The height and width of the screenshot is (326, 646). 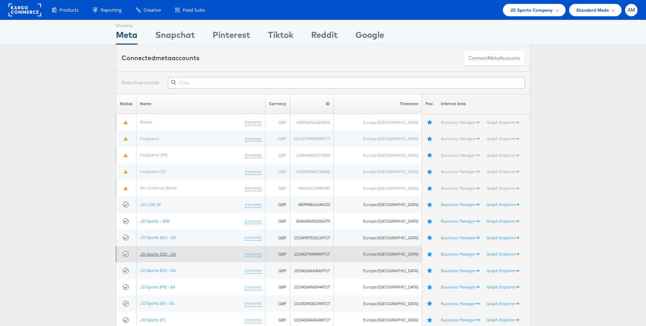 What do you see at coordinates (158, 237) in the screenshot?
I see `a: JD Sports (AU) - SA` at bounding box center [158, 237].